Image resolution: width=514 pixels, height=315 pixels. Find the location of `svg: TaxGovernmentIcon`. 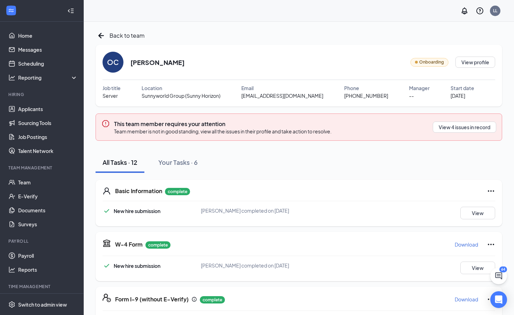

svg: TaxGovernmentIcon is located at coordinates (107, 243).